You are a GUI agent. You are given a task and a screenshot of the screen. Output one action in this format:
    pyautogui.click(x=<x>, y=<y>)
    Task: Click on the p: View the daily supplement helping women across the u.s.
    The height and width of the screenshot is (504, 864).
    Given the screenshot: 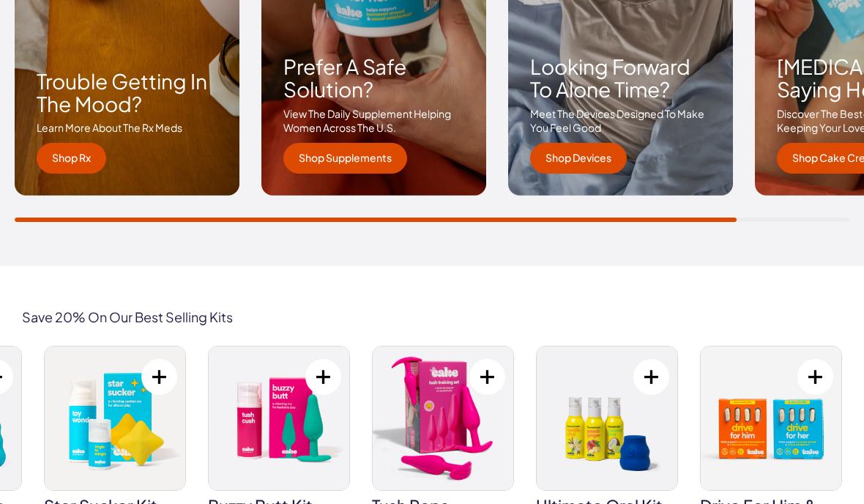 What is the action you would take?
    pyautogui.click(x=374, y=121)
    